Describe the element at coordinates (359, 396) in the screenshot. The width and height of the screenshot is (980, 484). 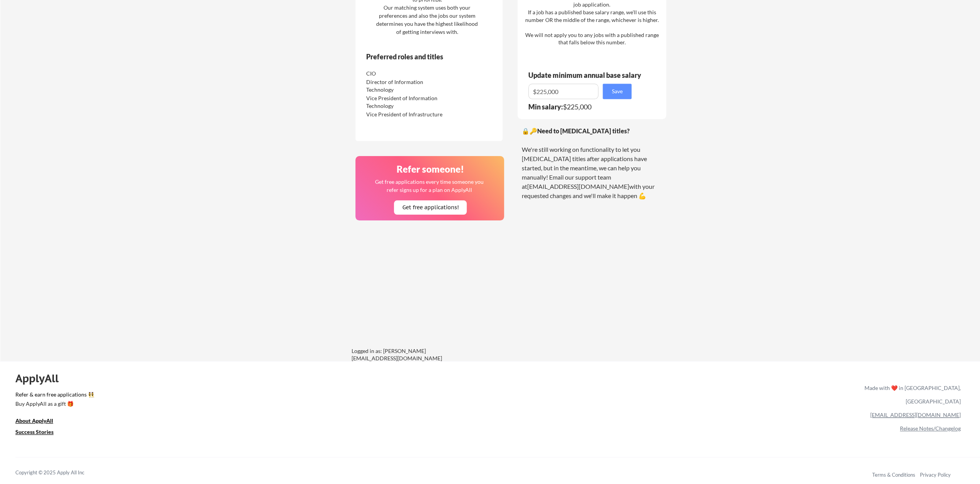
I see `a: Refer & earn free applications 👯‍♀️` at that location.